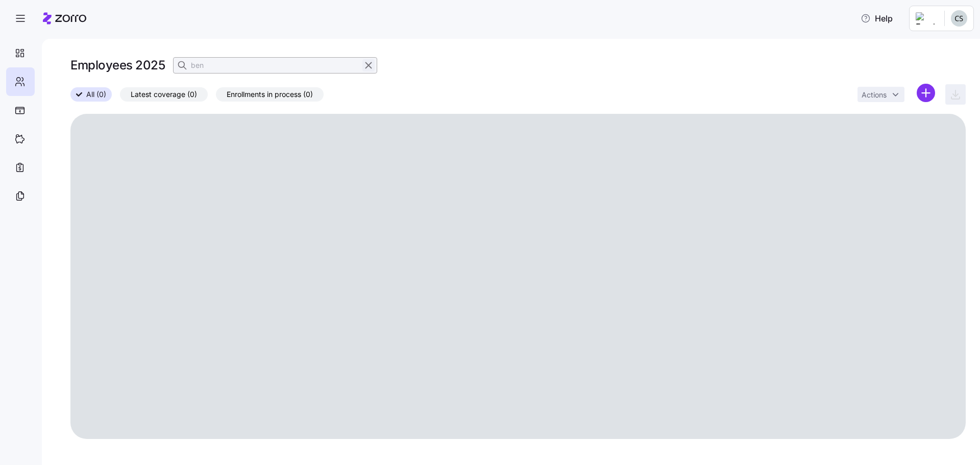 This screenshot has width=980, height=465. What do you see at coordinates (164, 94) in the screenshot?
I see `span: Latest coverage (0)` at bounding box center [164, 94].